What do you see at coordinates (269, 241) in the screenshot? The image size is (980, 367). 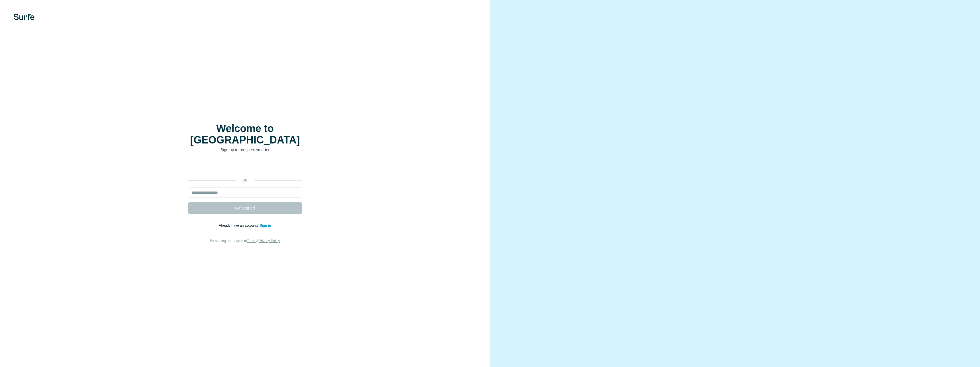 I see `a: Privacy Policy` at bounding box center [269, 241].